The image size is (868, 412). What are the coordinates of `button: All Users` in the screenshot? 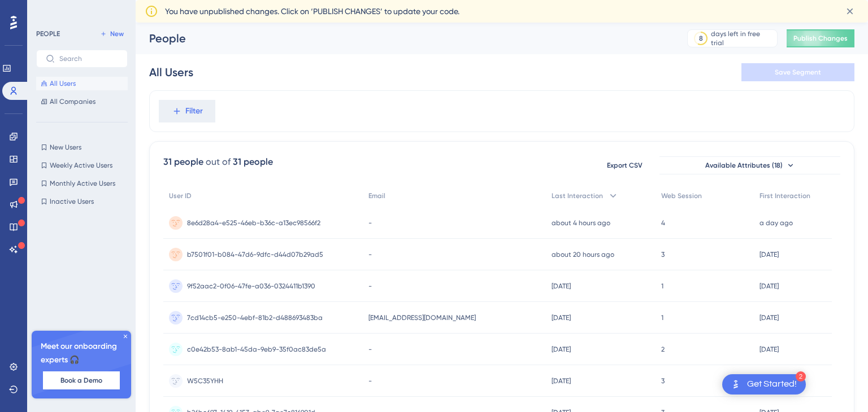 It's located at (82, 83).